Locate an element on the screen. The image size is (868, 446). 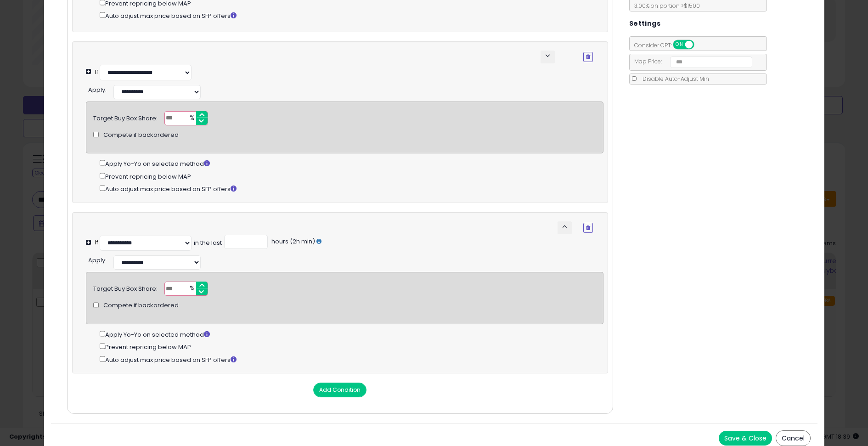
button: Save & Close is located at coordinates (745, 439).